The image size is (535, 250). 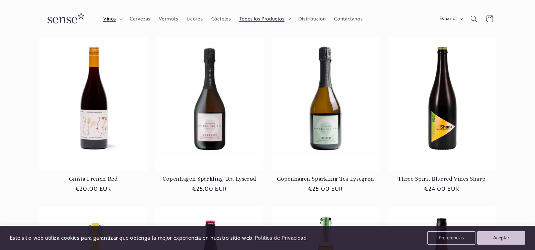 I want to click on summary: Vinos, so click(x=112, y=19).